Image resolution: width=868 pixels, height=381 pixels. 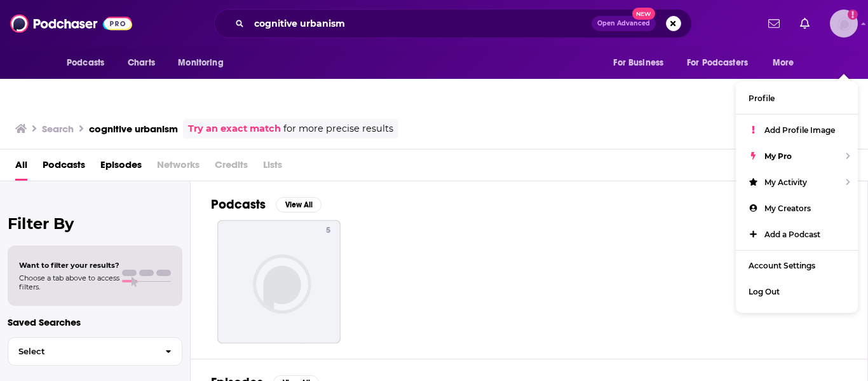 I want to click on a: Account Settings, so click(x=796, y=265).